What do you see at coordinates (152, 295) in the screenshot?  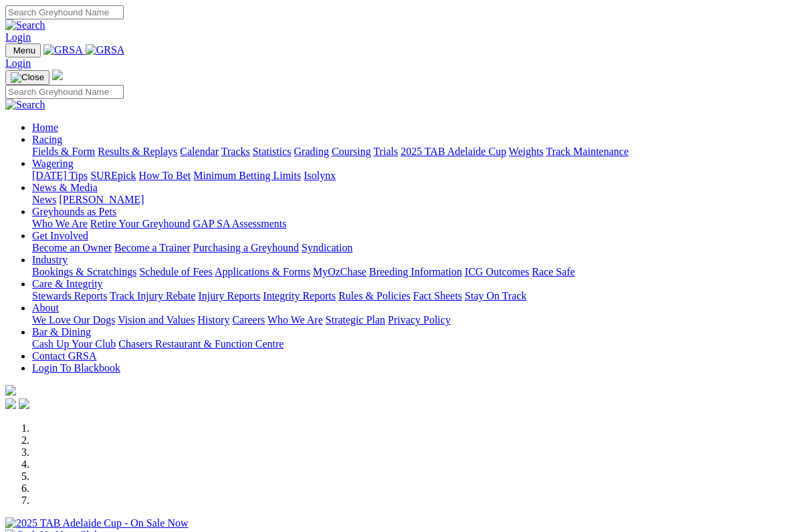 I see `a: Track Injury Rebate` at bounding box center [152, 295].